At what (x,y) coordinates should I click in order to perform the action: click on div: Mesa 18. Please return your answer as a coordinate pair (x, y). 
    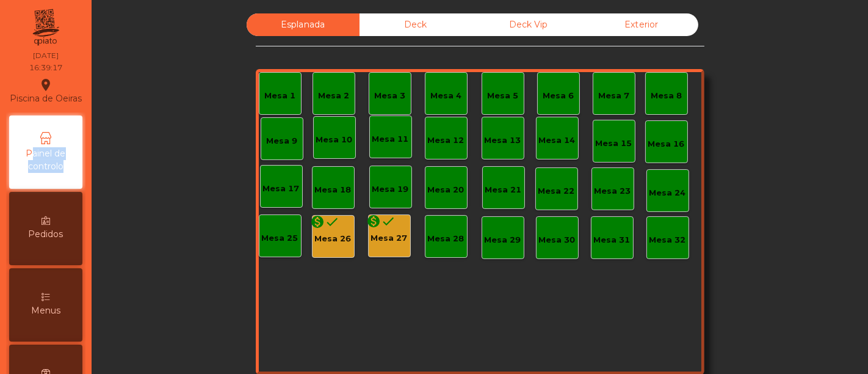
    Looking at the image, I should click on (333, 190).